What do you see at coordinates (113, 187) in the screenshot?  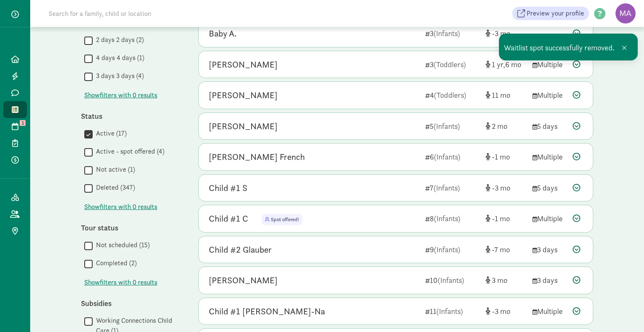 I see `label: Deleted (347)` at bounding box center [113, 187].